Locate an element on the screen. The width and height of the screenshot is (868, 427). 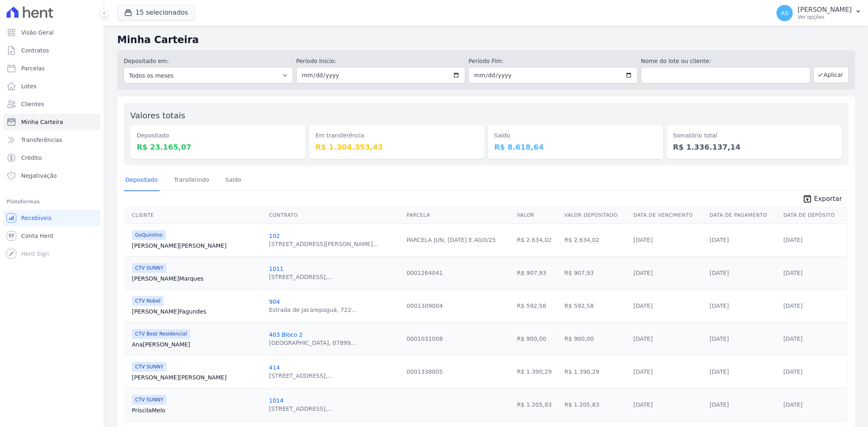
span: Clientes is located at coordinates (33, 104).